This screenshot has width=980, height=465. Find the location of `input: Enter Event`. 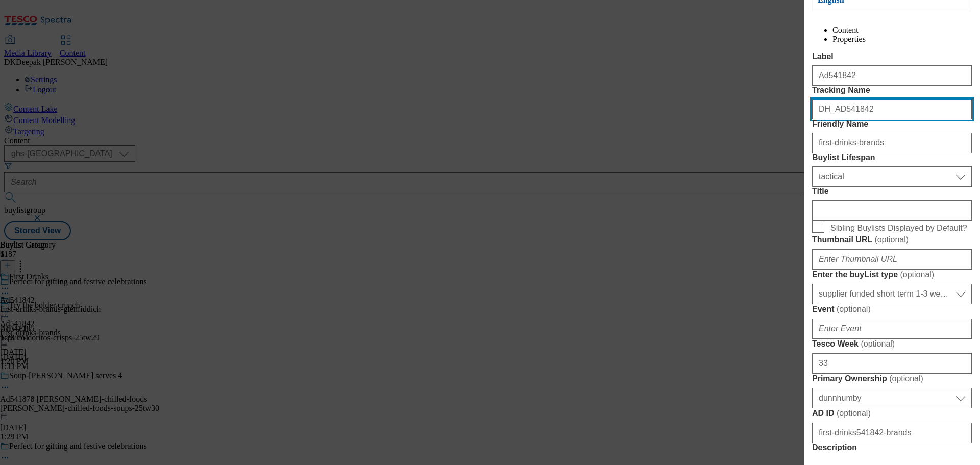

input: Enter Event is located at coordinates (892, 329).